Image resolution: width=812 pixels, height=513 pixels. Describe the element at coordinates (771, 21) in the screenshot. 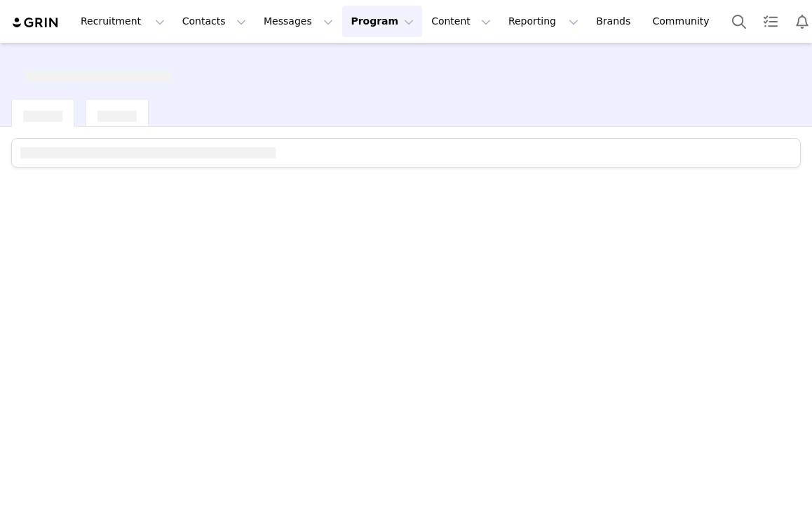

I see `a: Tasks` at that location.